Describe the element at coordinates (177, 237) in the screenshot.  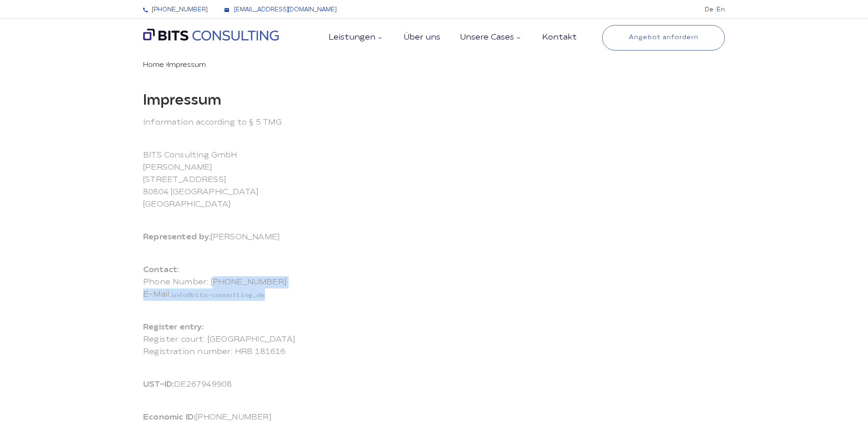
I see `b: Represented by:` at that location.